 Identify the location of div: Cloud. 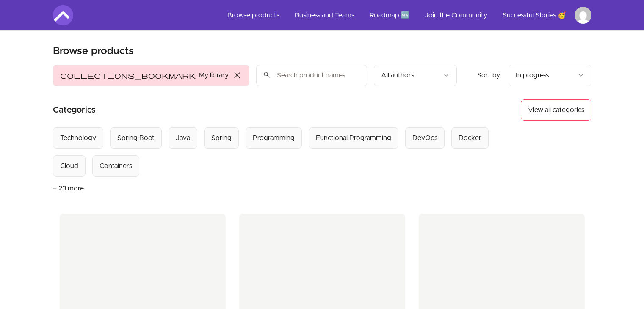
(69, 166).